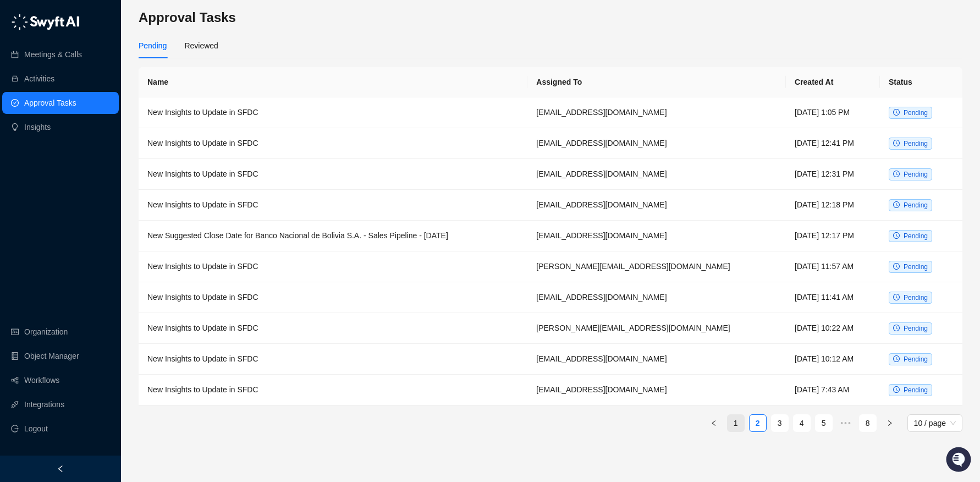 The image size is (980, 482). What do you see at coordinates (88, 115) in the screenshot?
I see `div: We're available if you need us!` at bounding box center [88, 115].